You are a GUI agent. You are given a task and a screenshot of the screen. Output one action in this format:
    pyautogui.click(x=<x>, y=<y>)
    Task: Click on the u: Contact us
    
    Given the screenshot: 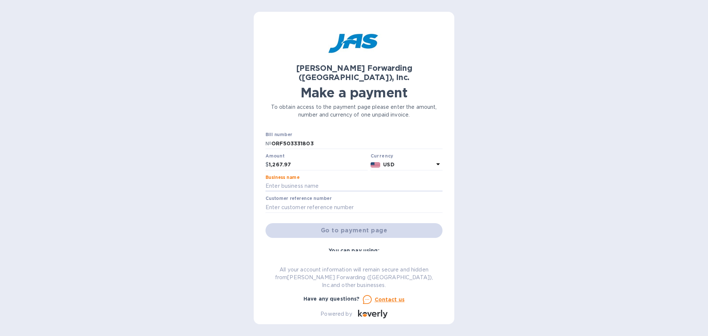 What is the action you would take?
    pyautogui.click(x=390, y=300)
    